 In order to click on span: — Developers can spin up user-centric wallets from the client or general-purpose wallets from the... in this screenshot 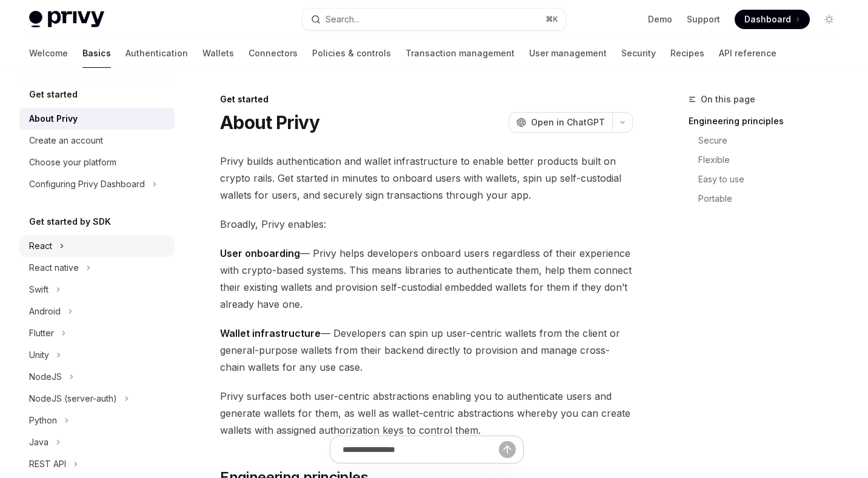, I will do `click(426, 350)`.